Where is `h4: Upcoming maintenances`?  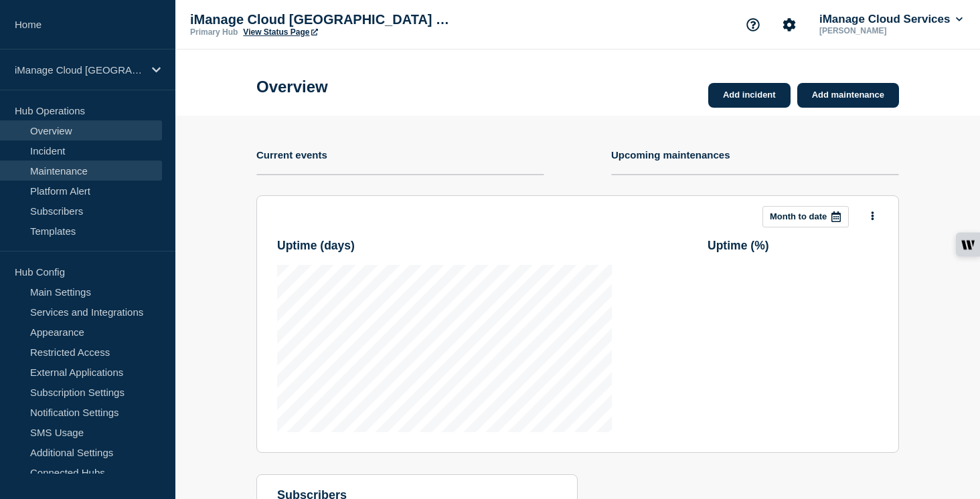 h4: Upcoming maintenances is located at coordinates (671, 155).